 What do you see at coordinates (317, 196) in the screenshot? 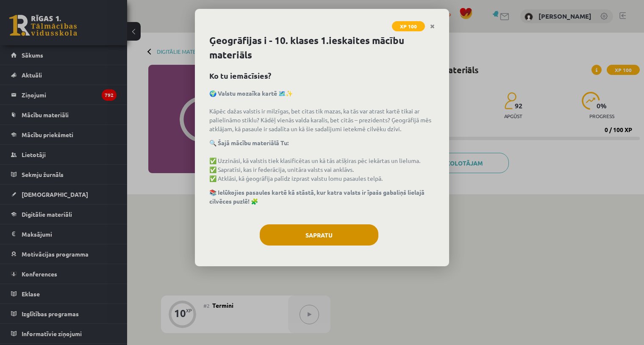
I see `strong: 📚 Ielūkojies pasaules kartē kā stāstā, kur katra valsts ir īpašs gabaliņš lielajā cilvēces puzlē! 🧩` at bounding box center [317, 196].